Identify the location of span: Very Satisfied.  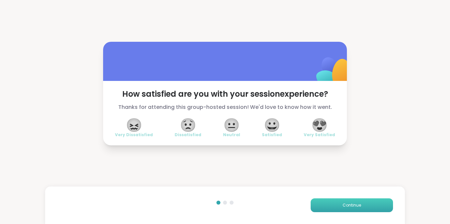
(319, 135).